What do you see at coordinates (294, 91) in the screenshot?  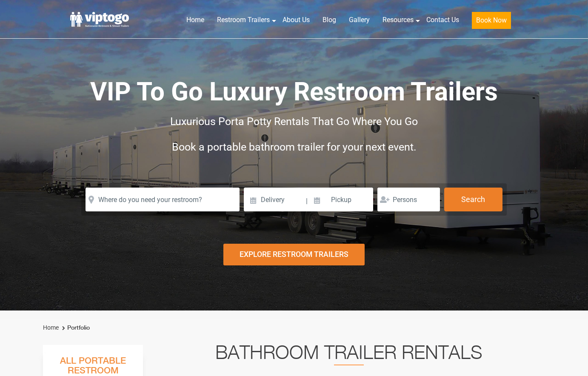 I see `span: VIP To Go Luxury Restroom Trailers` at bounding box center [294, 91].